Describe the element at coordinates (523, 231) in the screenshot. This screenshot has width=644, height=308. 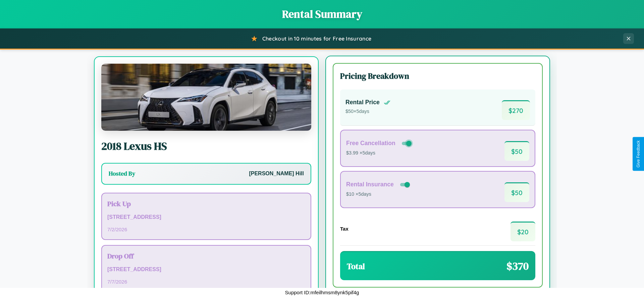
I see `span: $ 20` at that location.